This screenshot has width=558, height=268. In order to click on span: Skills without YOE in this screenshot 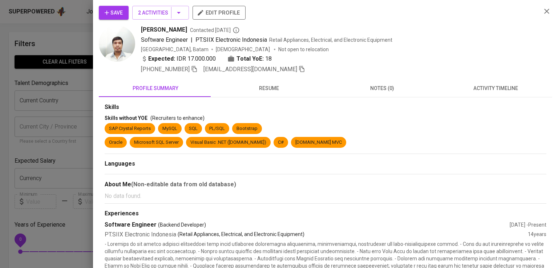, I will do `click(126, 118)`.